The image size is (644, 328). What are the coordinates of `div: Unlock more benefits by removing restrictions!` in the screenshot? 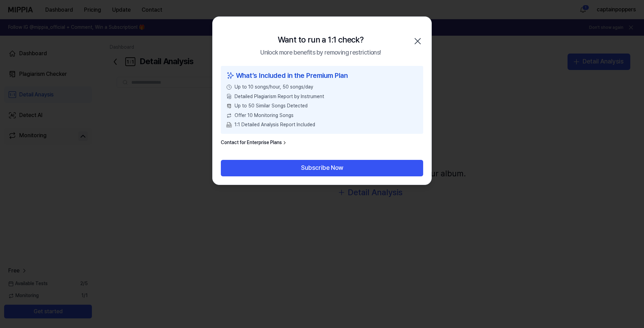 It's located at (321, 52).